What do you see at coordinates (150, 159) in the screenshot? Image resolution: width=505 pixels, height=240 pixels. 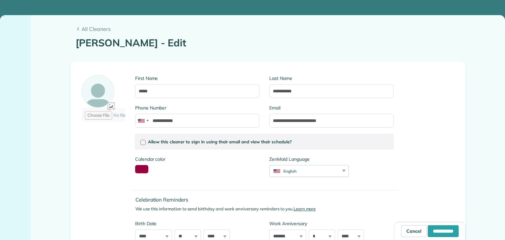 I see `label: Calendar color` at bounding box center [150, 159].